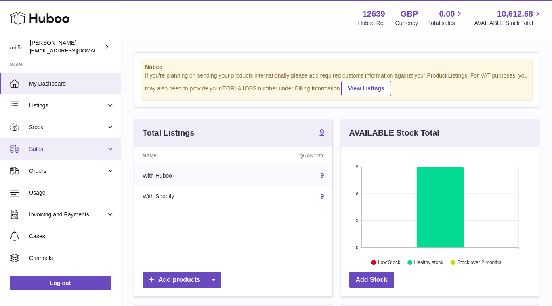  I want to click on text: Stock over 2 months, so click(479, 263).